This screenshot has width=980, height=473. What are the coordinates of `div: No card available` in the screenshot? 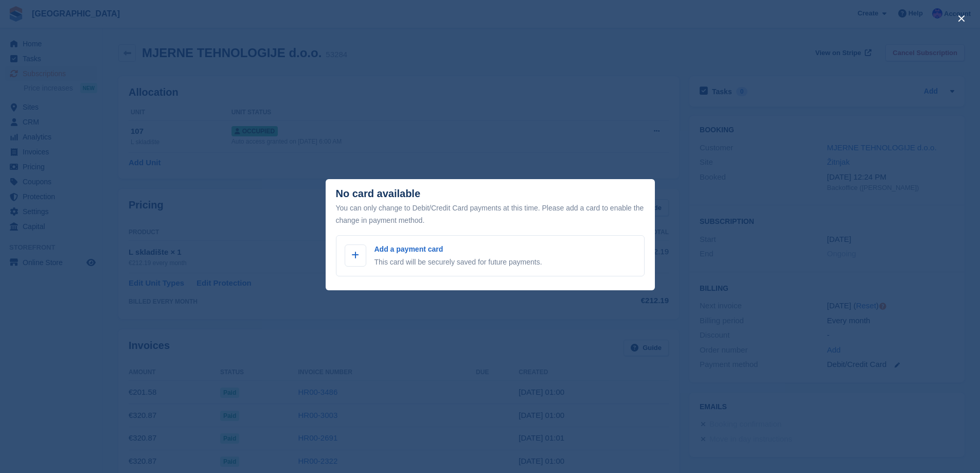 It's located at (378, 194).